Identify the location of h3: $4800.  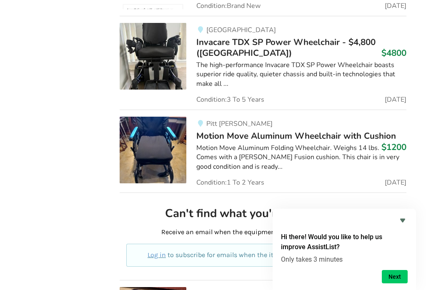
(394, 53).